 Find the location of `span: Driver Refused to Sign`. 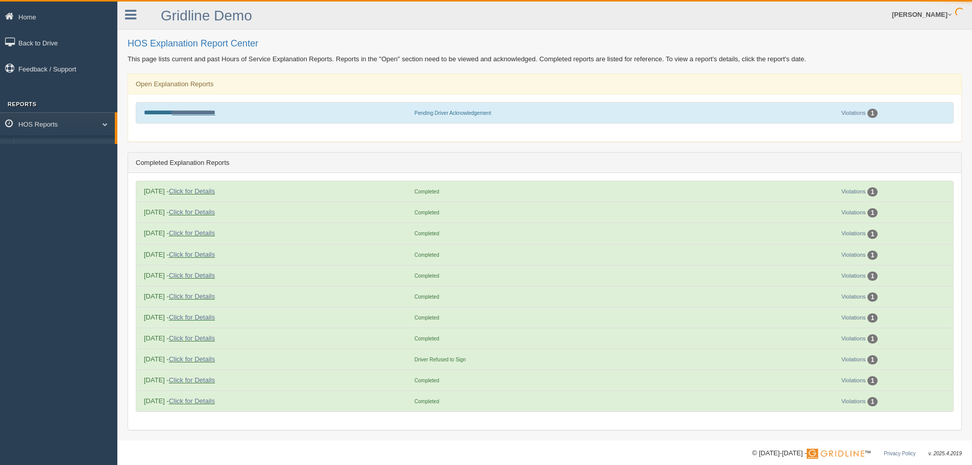

span: Driver Refused to Sign is located at coordinates (440, 359).